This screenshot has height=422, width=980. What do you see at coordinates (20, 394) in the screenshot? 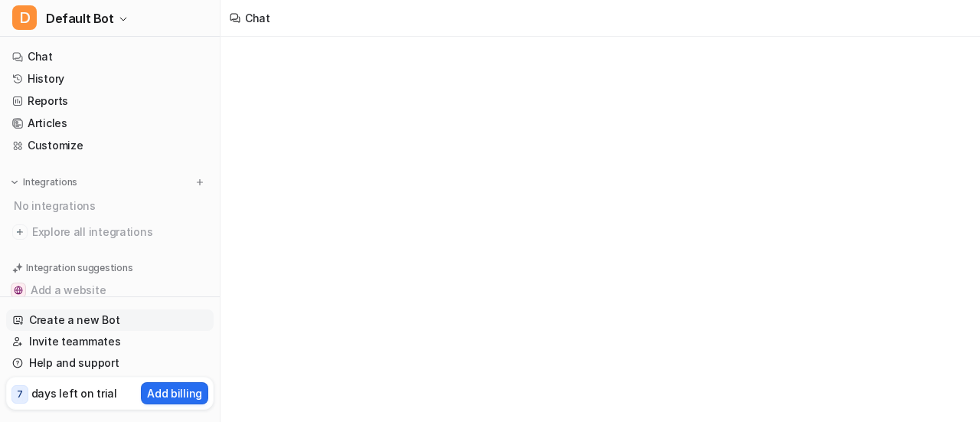
I see `p: 7` at bounding box center [20, 394].